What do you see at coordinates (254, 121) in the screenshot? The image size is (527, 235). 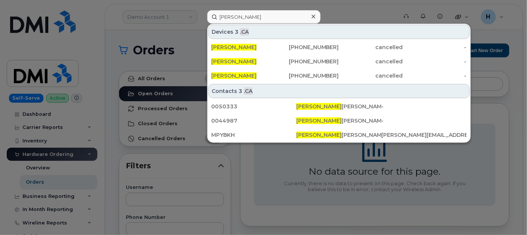 I see `div: 0044987` at bounding box center [254, 121].